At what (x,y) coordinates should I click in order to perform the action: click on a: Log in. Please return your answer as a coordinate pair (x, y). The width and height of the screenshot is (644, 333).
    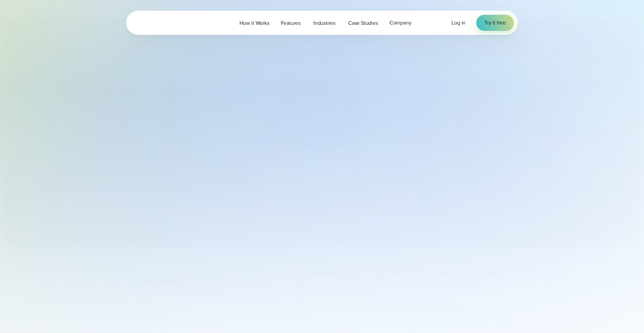
    Looking at the image, I should click on (459, 23).